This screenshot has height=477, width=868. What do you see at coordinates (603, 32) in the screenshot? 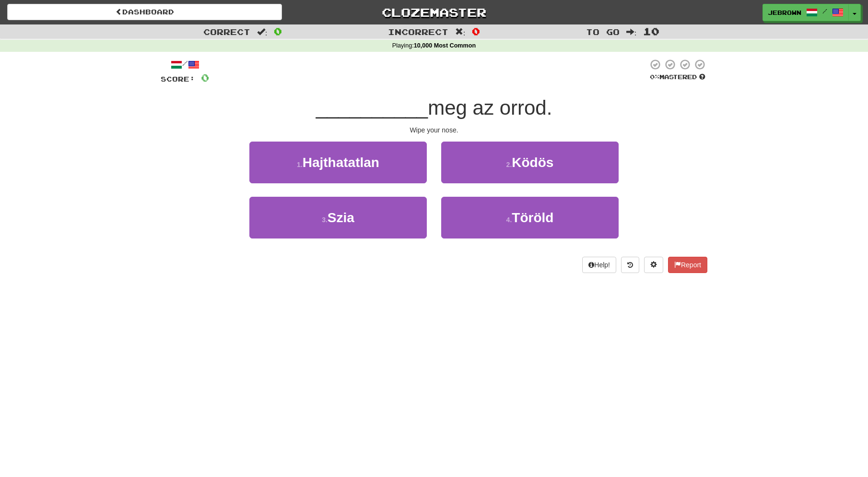
I see `span: To go` at bounding box center [603, 32].